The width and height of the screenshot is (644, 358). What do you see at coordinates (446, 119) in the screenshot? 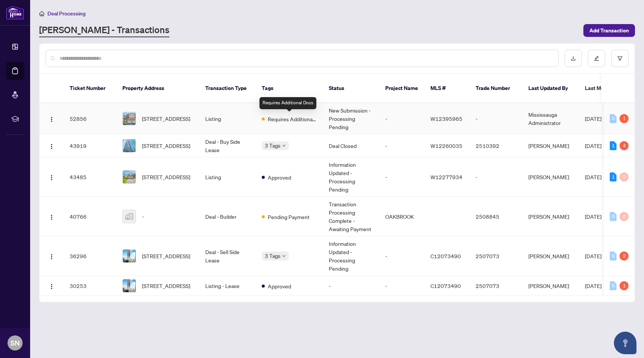
I see `span: W12395965` at bounding box center [446, 119].